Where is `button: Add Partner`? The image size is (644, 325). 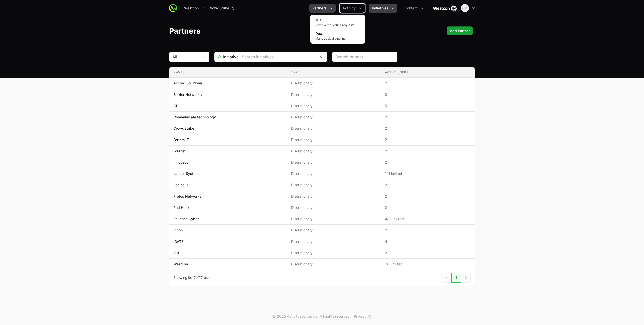 button: Add Partner is located at coordinates (459, 31).